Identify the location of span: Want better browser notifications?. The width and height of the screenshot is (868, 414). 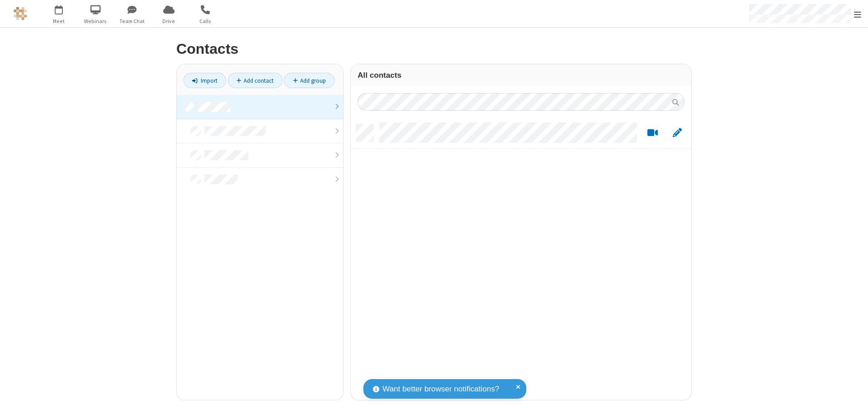
(441, 389).